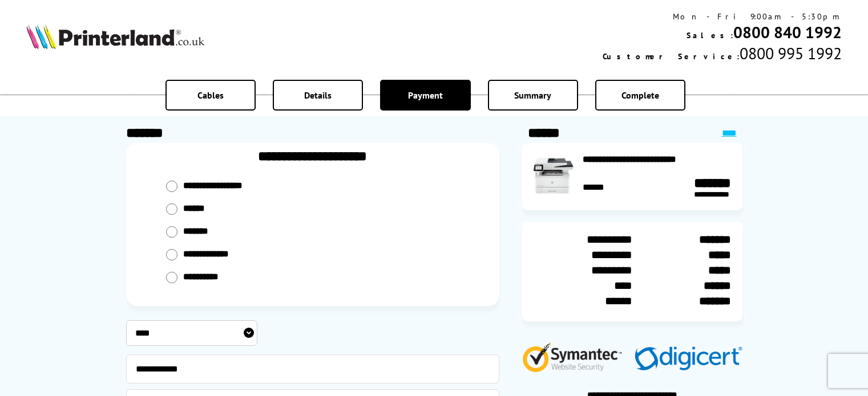  What do you see at coordinates (425, 95) in the screenshot?
I see `span: Payment` at bounding box center [425, 95].